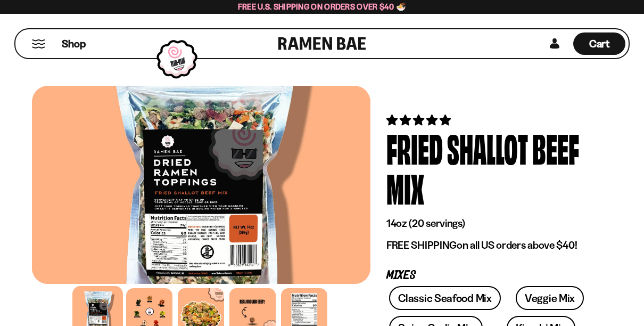 This screenshot has width=644, height=326. Describe the element at coordinates (555, 147) in the screenshot. I see `div: Beef` at that location.